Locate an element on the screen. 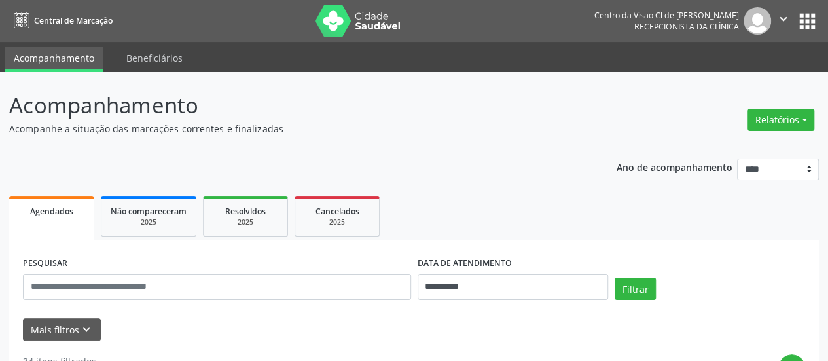  a: Central de Marcação is located at coordinates (61, 20).